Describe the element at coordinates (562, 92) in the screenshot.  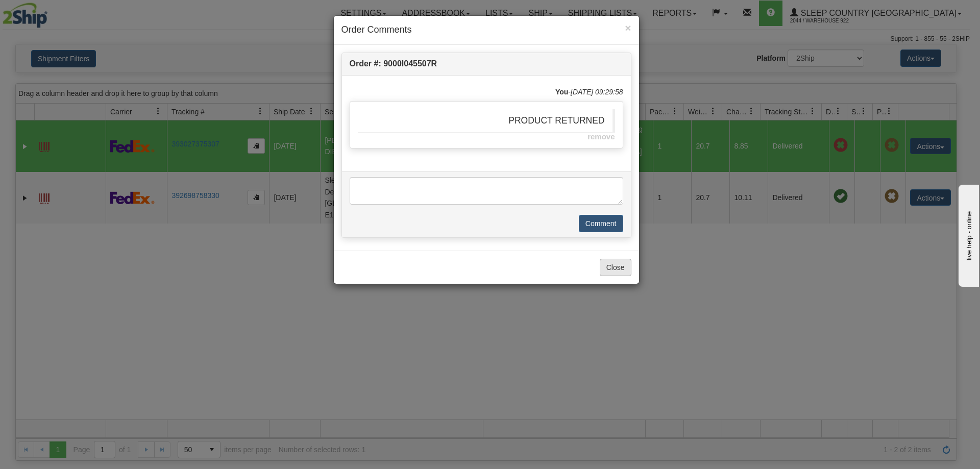
I see `strong: You` at that location.